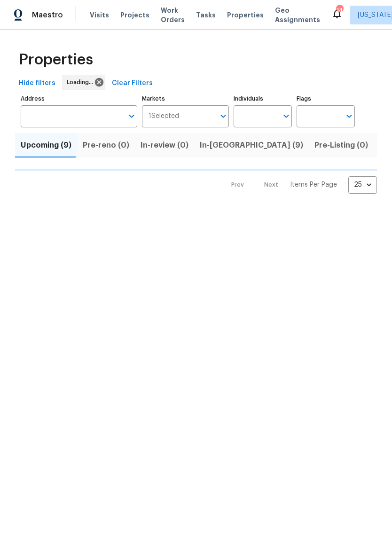  I want to click on p: Items Per Page, so click(313, 184).